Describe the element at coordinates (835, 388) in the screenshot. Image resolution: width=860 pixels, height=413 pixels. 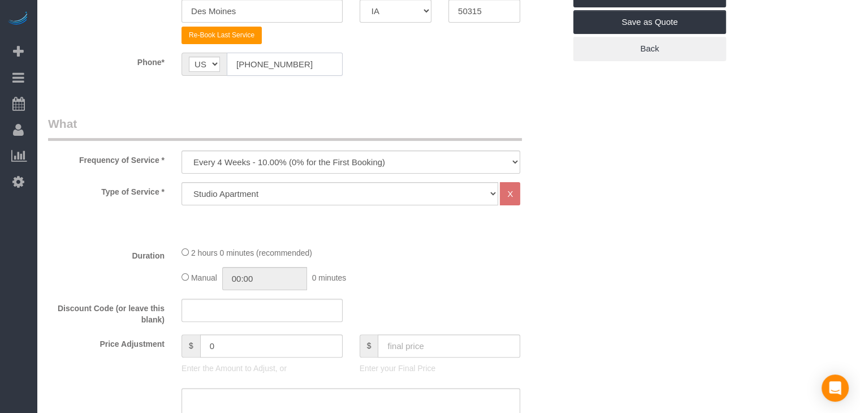
I see `div: Open Intercom Messenger` at that location.